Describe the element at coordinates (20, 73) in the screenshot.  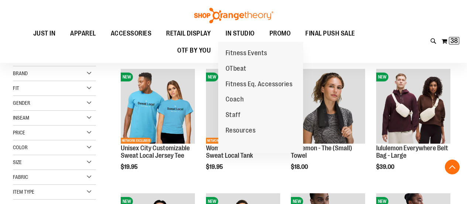
I see `span: Brand` at that location.